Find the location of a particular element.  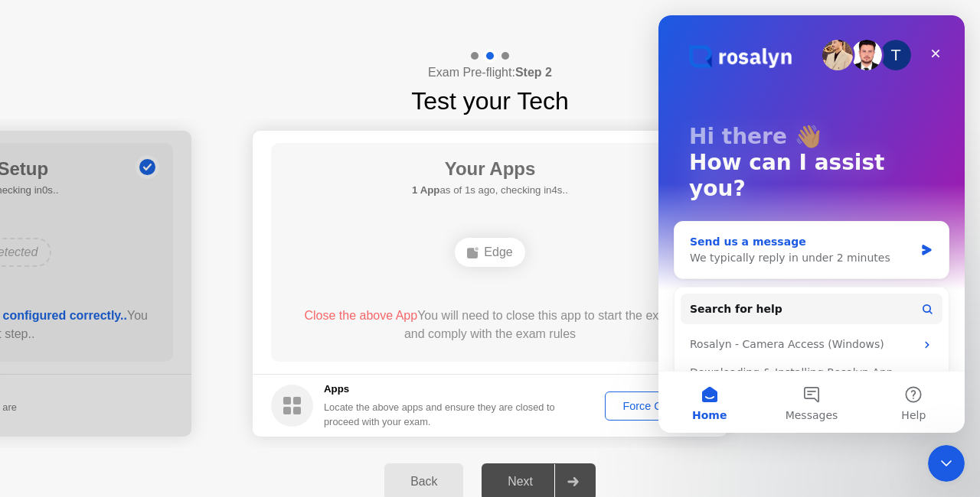

span: Close the above App is located at coordinates (360, 315).